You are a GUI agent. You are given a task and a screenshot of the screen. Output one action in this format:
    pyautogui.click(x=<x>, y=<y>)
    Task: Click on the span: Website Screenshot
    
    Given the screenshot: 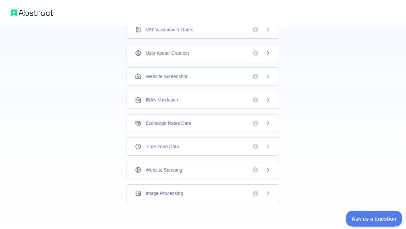 What is the action you would take?
    pyautogui.click(x=166, y=76)
    